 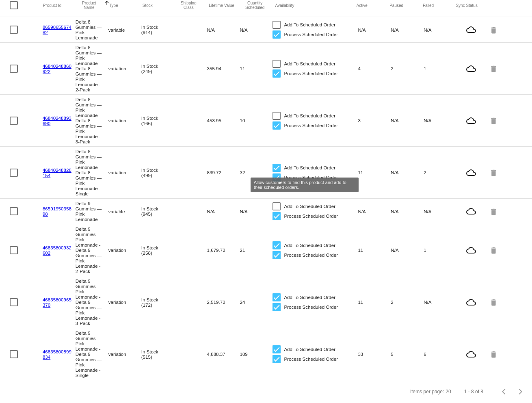 I want to click on a: 46835800932602, so click(x=56, y=250).